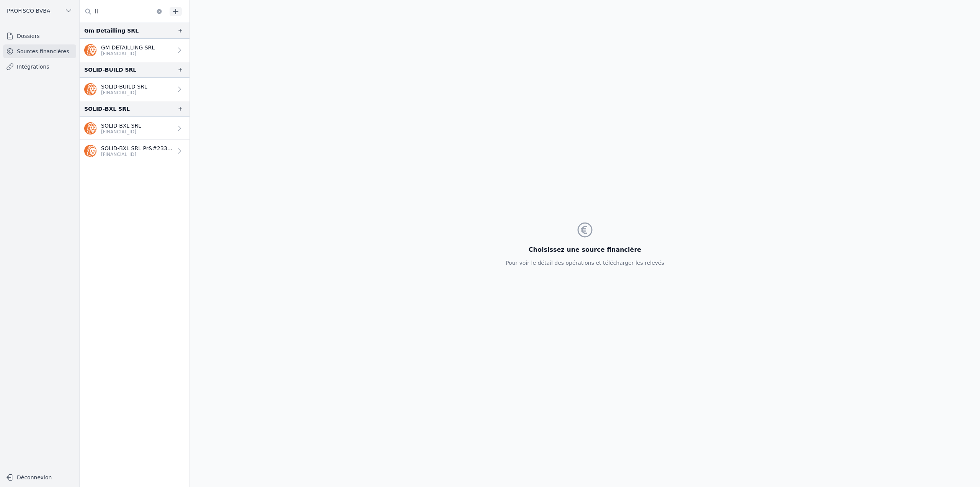 The image size is (980, 487). Describe the element at coordinates (40, 67) in the screenshot. I see `a: Intégrations` at that location.